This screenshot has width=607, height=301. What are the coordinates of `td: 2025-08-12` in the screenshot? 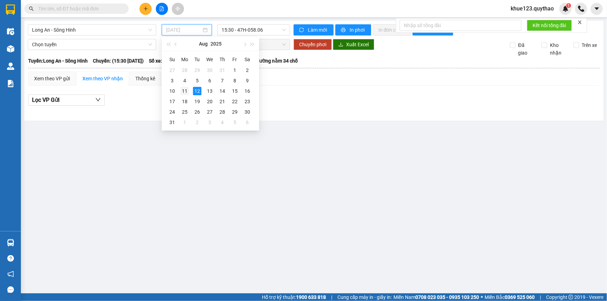 It's located at (197, 91).